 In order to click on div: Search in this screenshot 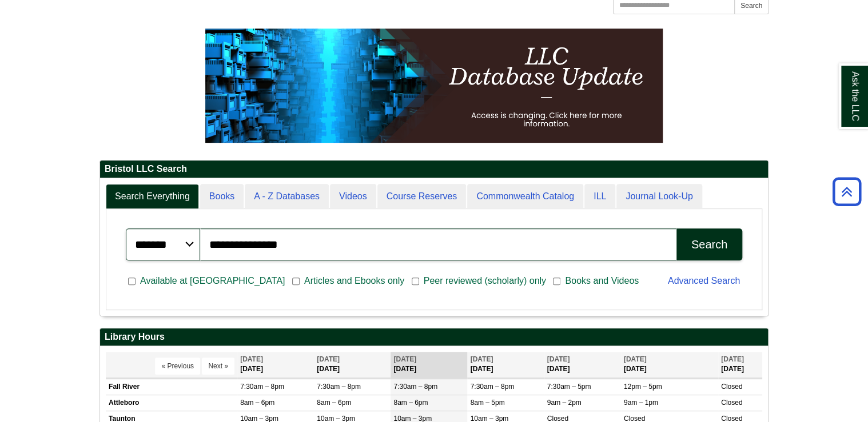, I will do `click(709, 244)`.